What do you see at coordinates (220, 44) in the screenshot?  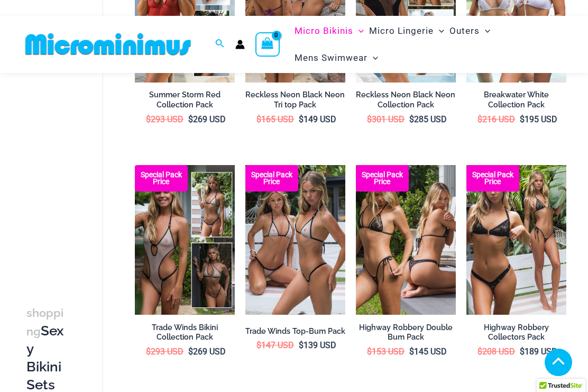 I see `a: Search icon link` at bounding box center [220, 44].